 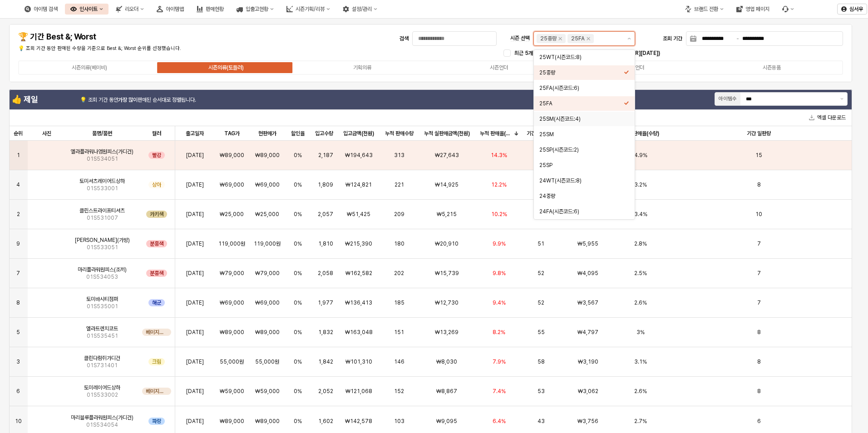 What do you see at coordinates (89, 67) in the screenshot?
I see `div: 시즌의류(베이비)` at bounding box center [89, 67].